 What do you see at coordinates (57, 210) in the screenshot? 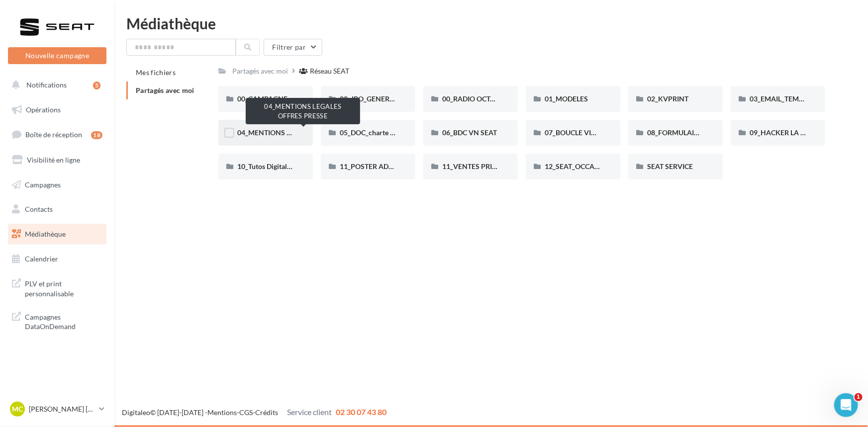
I see `a: Contacts` at bounding box center [57, 210].